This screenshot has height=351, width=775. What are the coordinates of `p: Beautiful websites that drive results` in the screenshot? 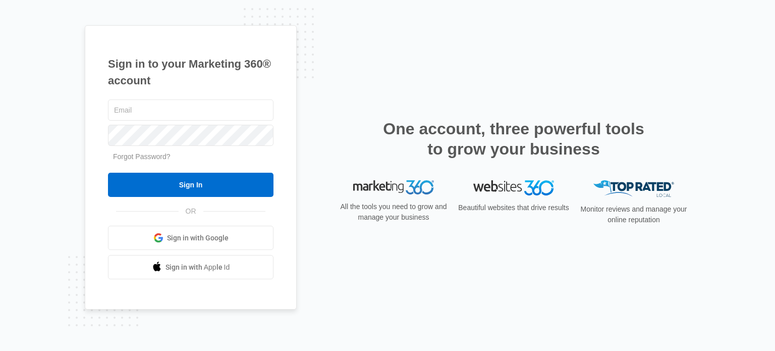 It's located at (513, 207).